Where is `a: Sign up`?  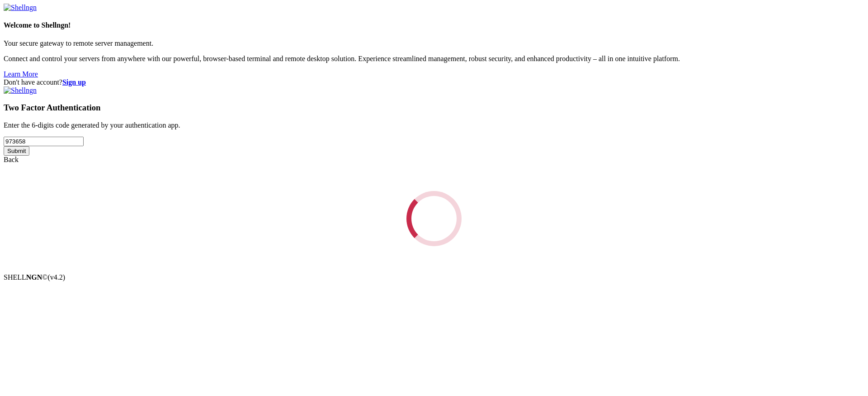
a: Sign up is located at coordinates (74, 82).